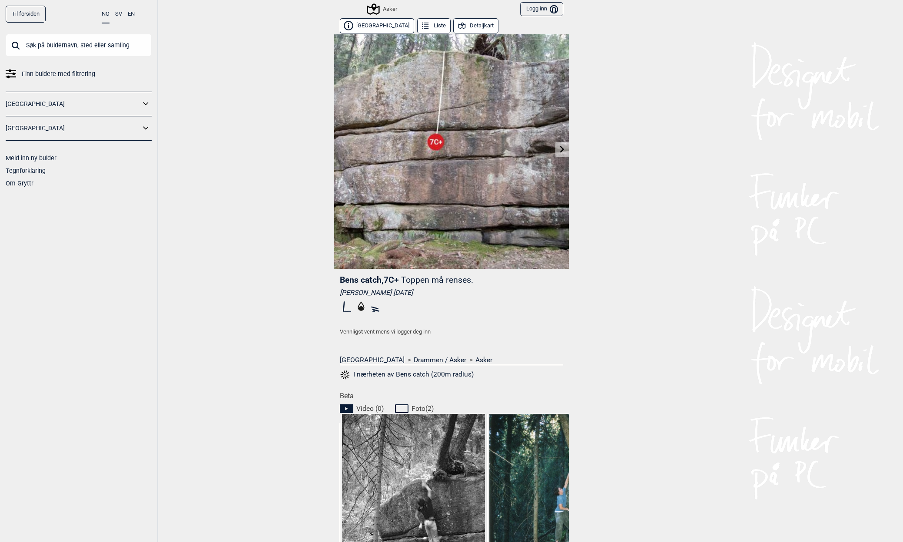 This screenshot has width=903, height=542. I want to click on button: Logg inn, so click(541, 9).